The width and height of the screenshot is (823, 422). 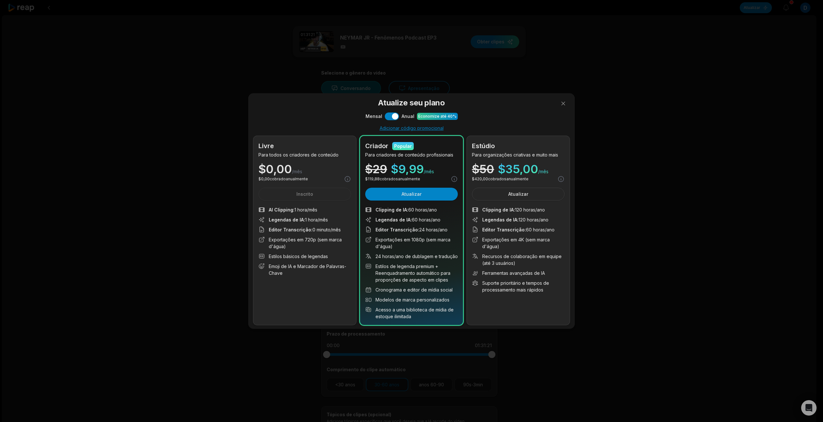 I want to click on font: 0 minuto/mês, so click(x=327, y=230).